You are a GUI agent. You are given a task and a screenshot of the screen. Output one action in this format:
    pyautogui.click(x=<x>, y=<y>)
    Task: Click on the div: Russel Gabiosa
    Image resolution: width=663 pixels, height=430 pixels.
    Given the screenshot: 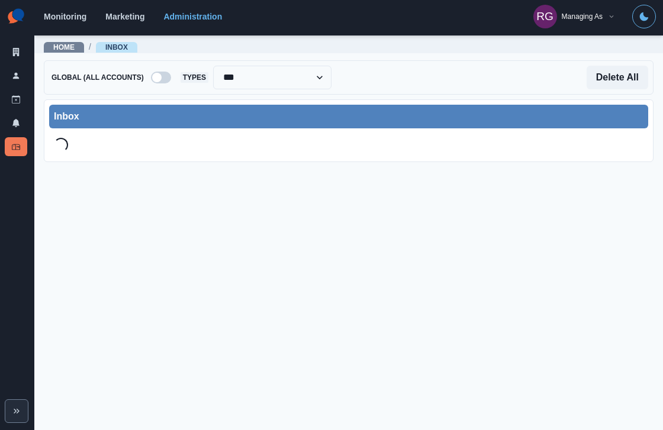 What is the action you would take?
    pyautogui.click(x=544, y=17)
    